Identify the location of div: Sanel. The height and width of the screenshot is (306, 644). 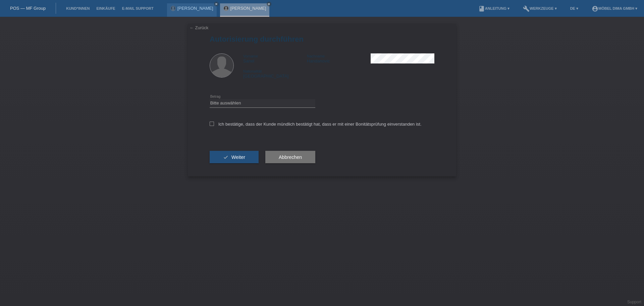
(275, 58).